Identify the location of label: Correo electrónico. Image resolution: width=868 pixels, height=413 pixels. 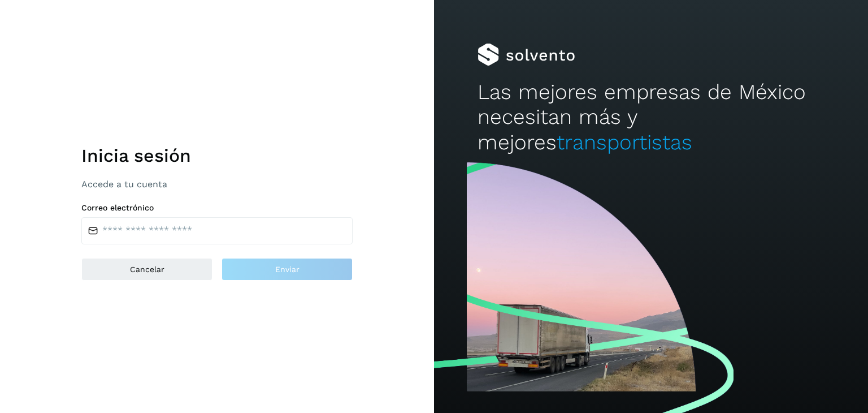
(217, 207).